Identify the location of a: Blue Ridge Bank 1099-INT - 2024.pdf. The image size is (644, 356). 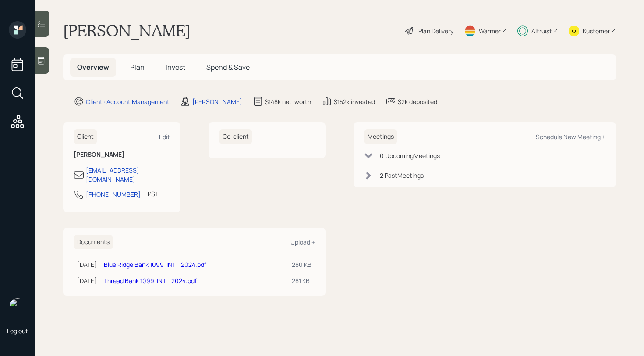
(155, 264).